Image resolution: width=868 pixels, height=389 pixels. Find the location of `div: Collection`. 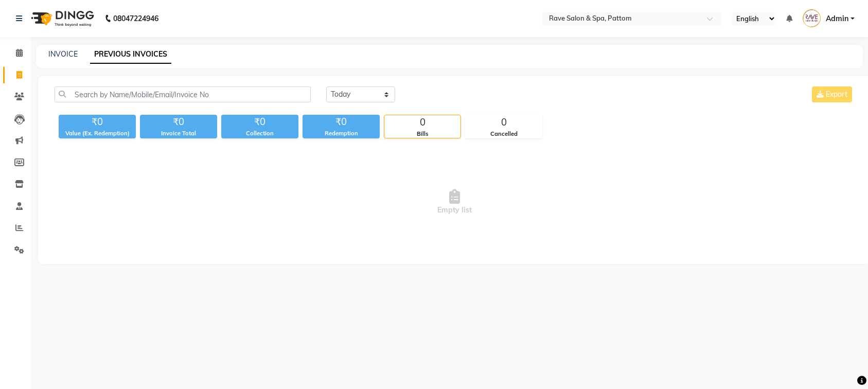

div: Collection is located at coordinates (260, 133).